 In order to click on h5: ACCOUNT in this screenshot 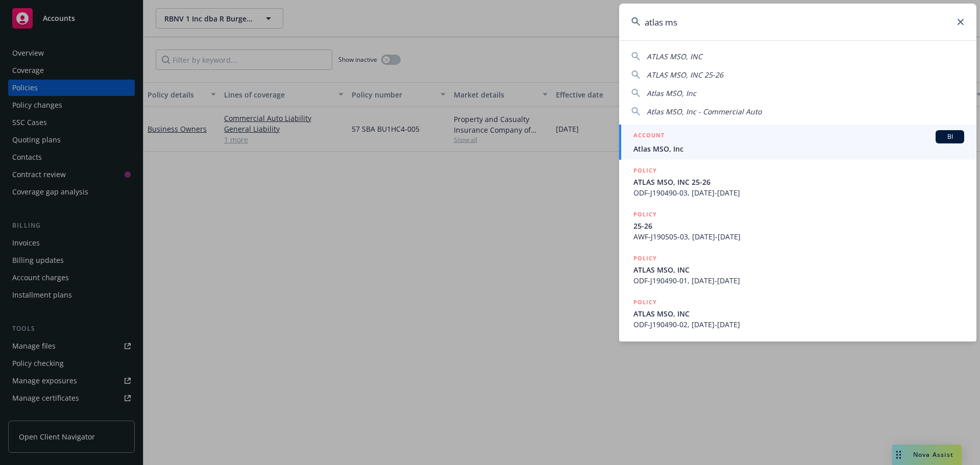, I will do `click(648, 136)`.